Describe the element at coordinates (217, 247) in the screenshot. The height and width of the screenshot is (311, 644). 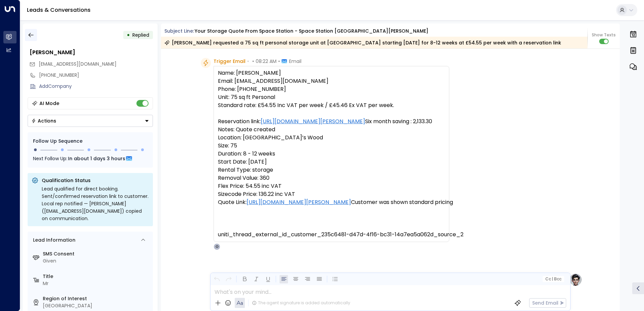
I see `div: O` at that location.